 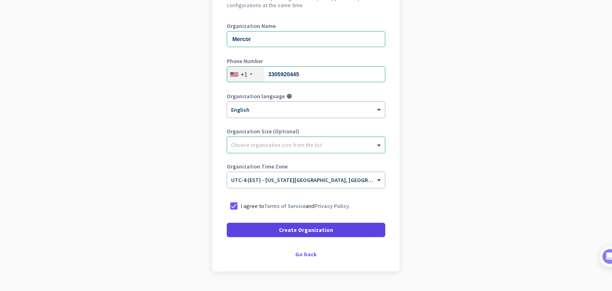 What do you see at coordinates (295, 206) in the screenshot?
I see `p: I agree to and` at bounding box center [295, 206].